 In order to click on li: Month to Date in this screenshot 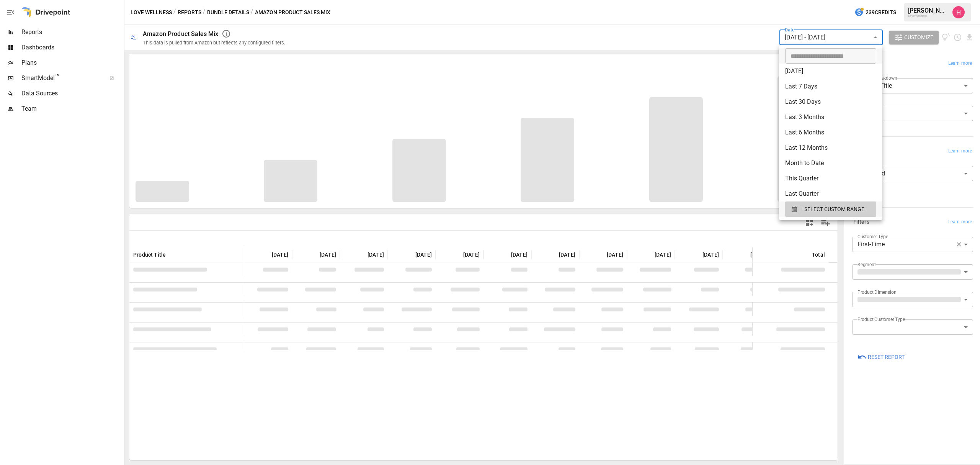, I will do `click(830, 163)`.